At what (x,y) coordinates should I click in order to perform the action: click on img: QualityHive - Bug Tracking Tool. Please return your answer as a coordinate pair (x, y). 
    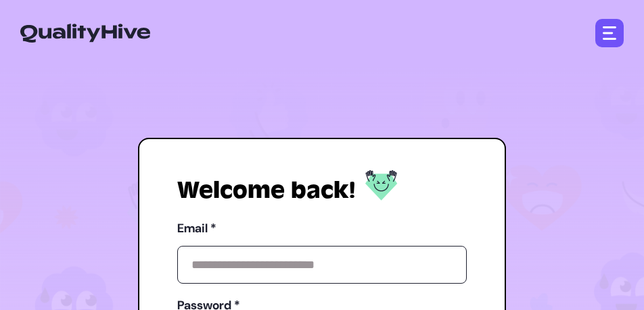
    Looking at the image, I should click on (85, 33).